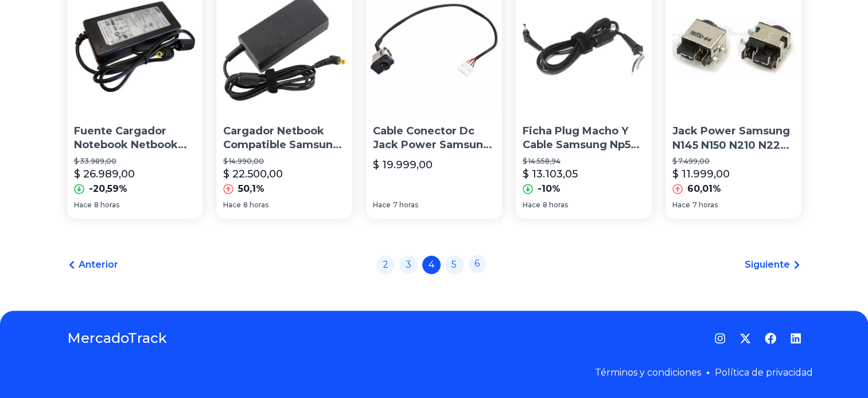 This screenshot has width=868, height=398. Describe the element at coordinates (796, 338) in the screenshot. I see `a: LinkedIn` at that location.